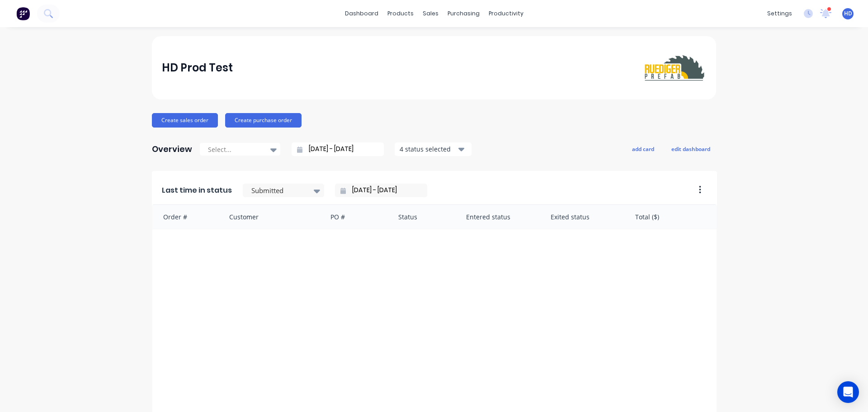 The image size is (868, 412). What do you see at coordinates (675, 67) in the screenshot?
I see `img: HD Prod Test` at bounding box center [675, 67].